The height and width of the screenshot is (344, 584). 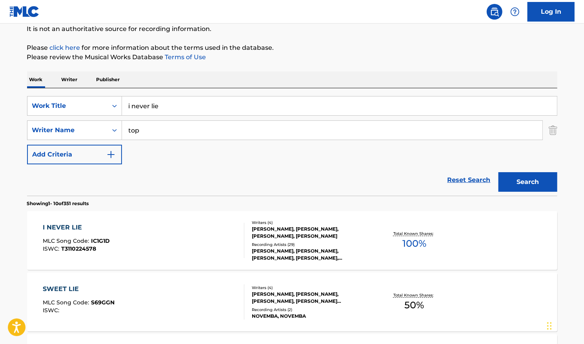 What do you see at coordinates (67, 130) in the screenshot?
I see `div: Writer Name` at bounding box center [67, 130].